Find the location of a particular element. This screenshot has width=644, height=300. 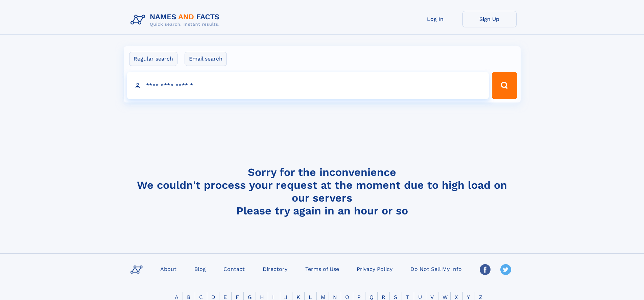

h4: Sorry for the inconvenience We couldn't process your request at the moment due to high load on ou... is located at coordinates (322, 191).